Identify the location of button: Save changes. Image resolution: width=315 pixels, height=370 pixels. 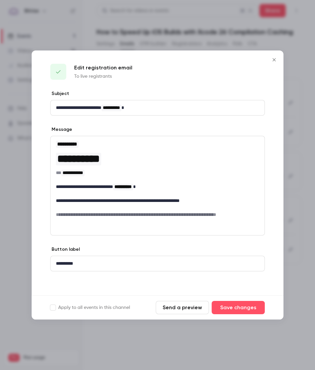
(238, 308).